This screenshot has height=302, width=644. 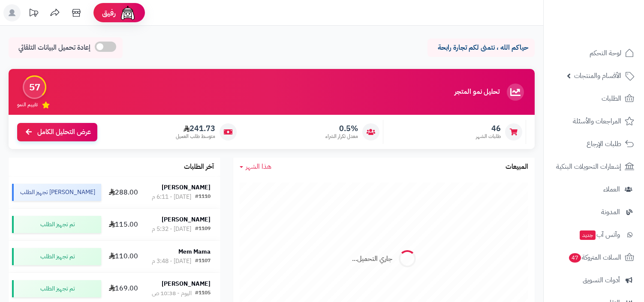 What do you see at coordinates (477, 92) in the screenshot?
I see `h3: تحليل نمو المتجر` at bounding box center [477, 92].